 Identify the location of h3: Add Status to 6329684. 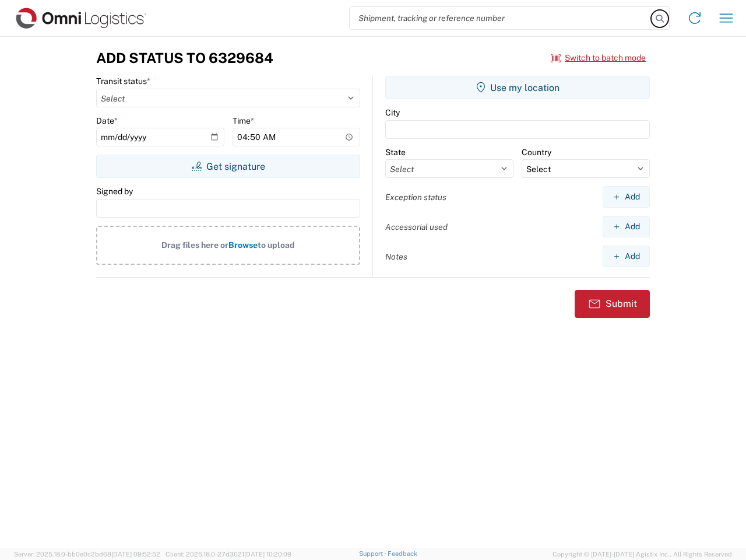
(185, 58).